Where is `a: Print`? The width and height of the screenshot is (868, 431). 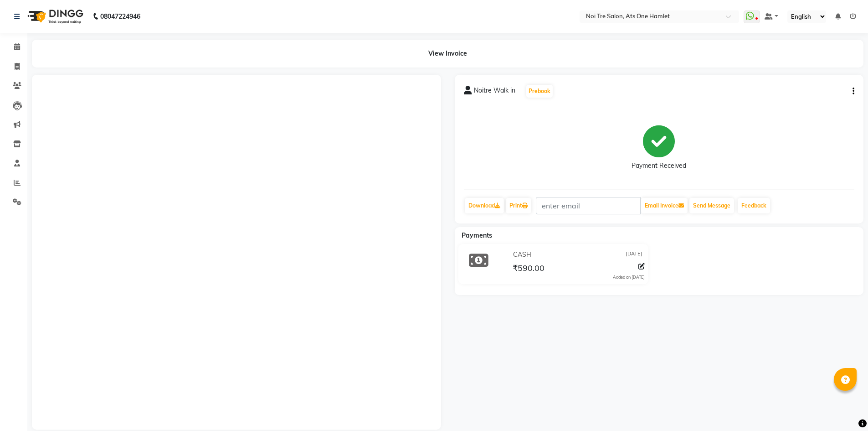
a: Print is located at coordinates (518, 205).